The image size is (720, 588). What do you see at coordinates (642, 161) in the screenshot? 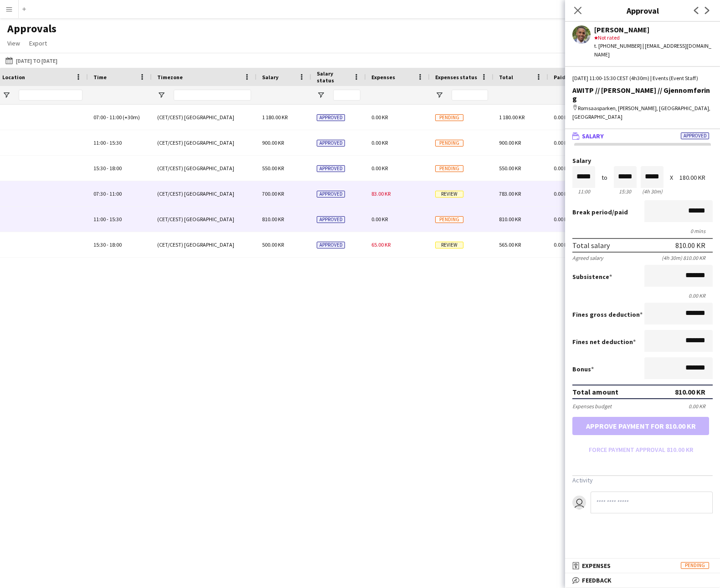
I see `label: Salary` at bounding box center [642, 161].